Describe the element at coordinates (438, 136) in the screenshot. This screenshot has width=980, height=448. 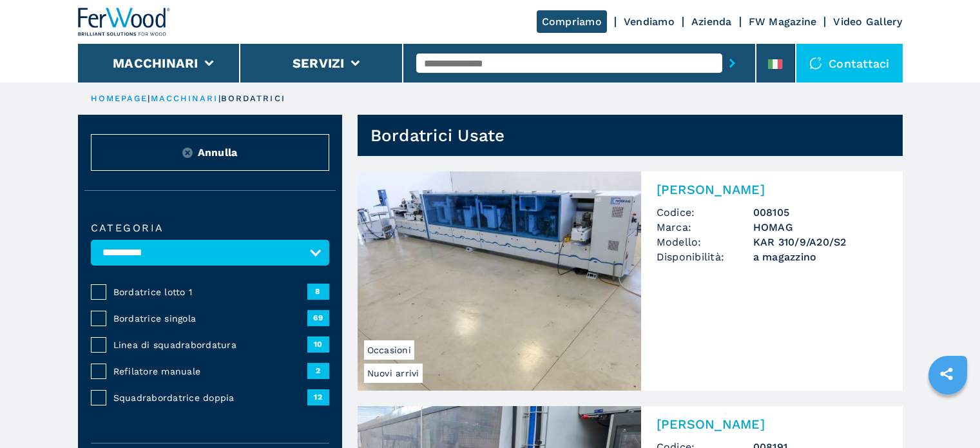
I see `h1: Bordatrici Usate` at that location.